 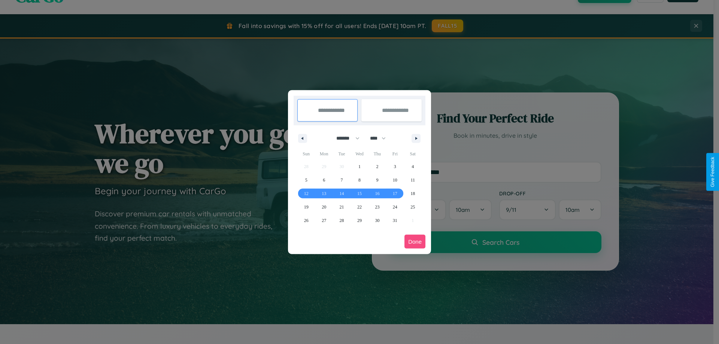 What do you see at coordinates (359, 180) in the screenshot?
I see `button: 8` at bounding box center [359, 180].